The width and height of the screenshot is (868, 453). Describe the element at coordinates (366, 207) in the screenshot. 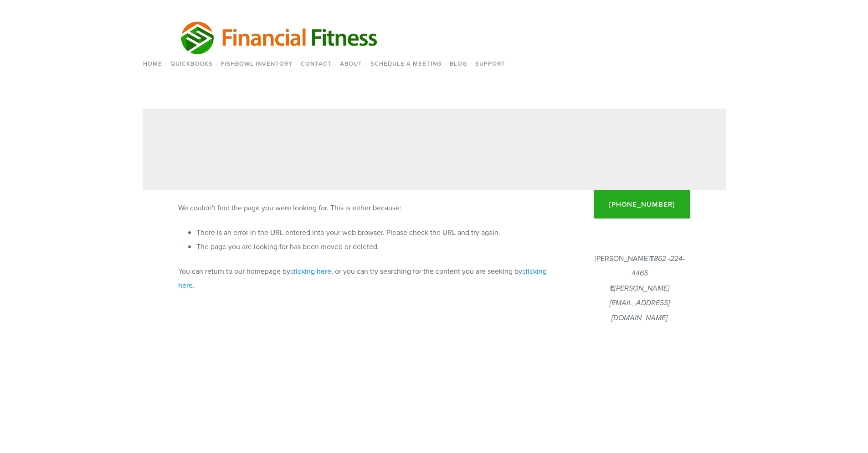

I see `p: We couldn't find the page you were looking for. This is either because:` at that location.